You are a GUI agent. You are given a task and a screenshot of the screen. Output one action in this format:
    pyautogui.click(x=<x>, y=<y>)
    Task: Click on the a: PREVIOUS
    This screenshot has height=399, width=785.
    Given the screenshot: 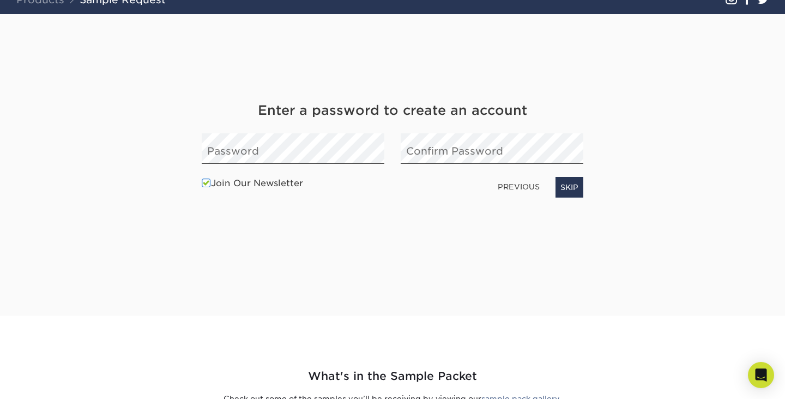 What is the action you would take?
    pyautogui.click(x=518, y=187)
    